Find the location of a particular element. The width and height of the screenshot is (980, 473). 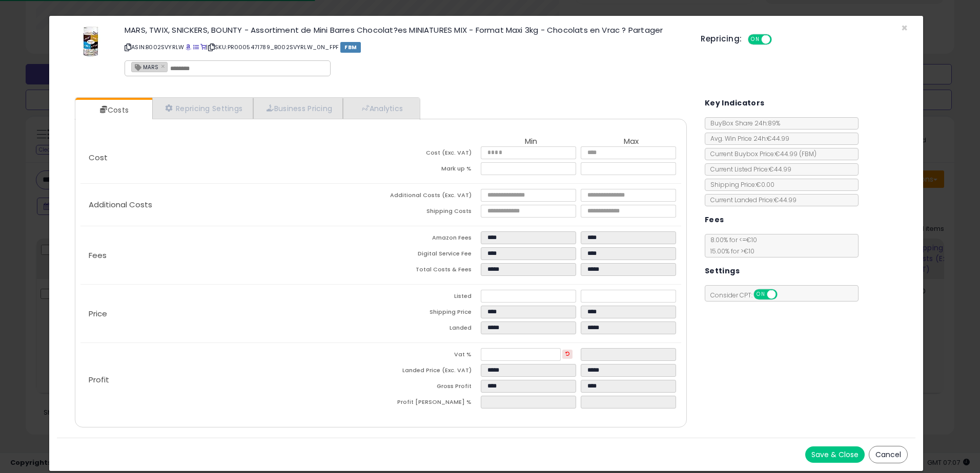

h5: Repricing: is located at coordinates (721, 39).